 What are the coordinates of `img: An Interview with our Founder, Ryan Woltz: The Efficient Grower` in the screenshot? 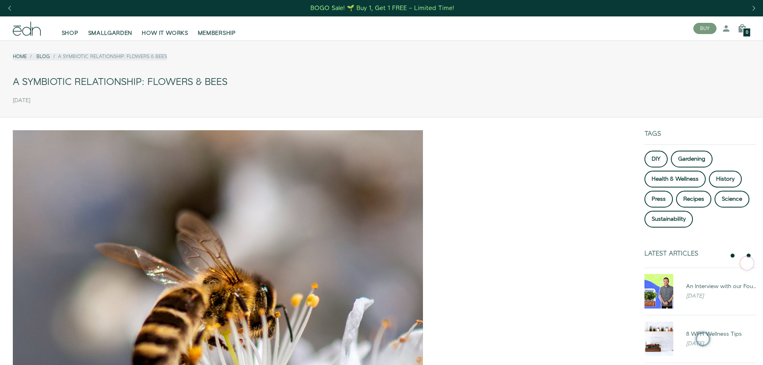 It's located at (659, 291).